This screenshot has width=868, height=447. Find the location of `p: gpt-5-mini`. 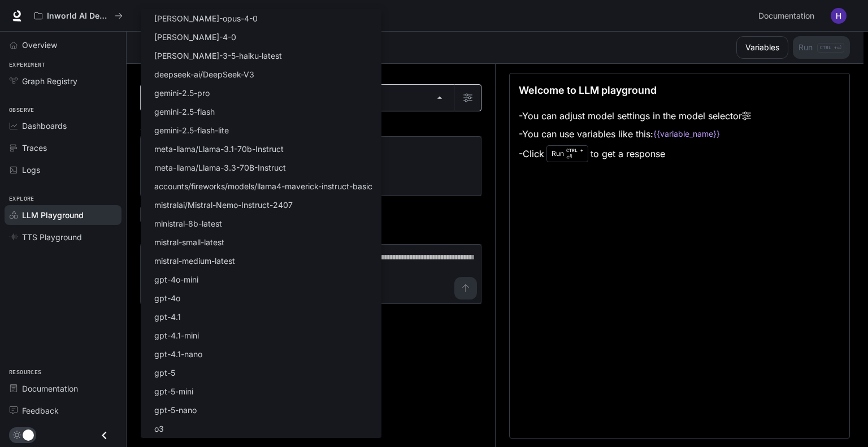

p: gpt-5-mini is located at coordinates (173, 391).